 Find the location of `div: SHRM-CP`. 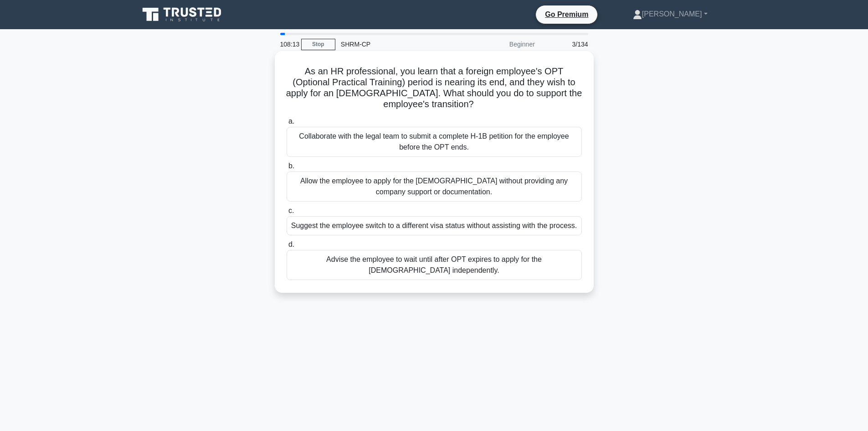

div: SHRM-CP is located at coordinates (398, 44).